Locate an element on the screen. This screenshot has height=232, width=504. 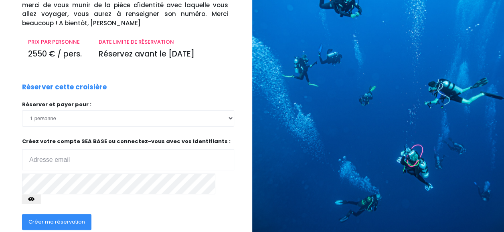
p: Créez votre compte SEA BASE ou connectez-vous avec vos identifiants : is located at coordinates (128, 154).